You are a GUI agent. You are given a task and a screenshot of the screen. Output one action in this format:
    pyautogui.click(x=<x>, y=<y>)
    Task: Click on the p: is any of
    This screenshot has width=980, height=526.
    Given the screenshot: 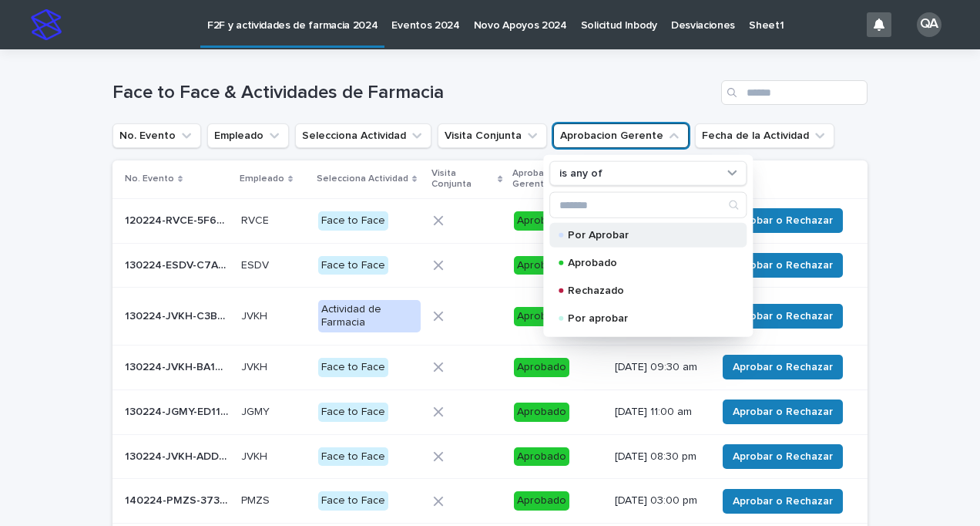 What is the action you would take?
    pyautogui.click(x=581, y=172)
    